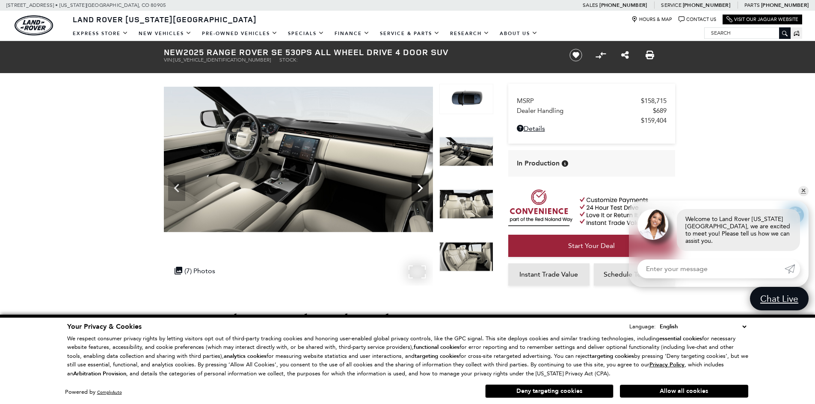  What do you see at coordinates (93, 392) in the screenshot?
I see `div: Powered by` at bounding box center [93, 392].